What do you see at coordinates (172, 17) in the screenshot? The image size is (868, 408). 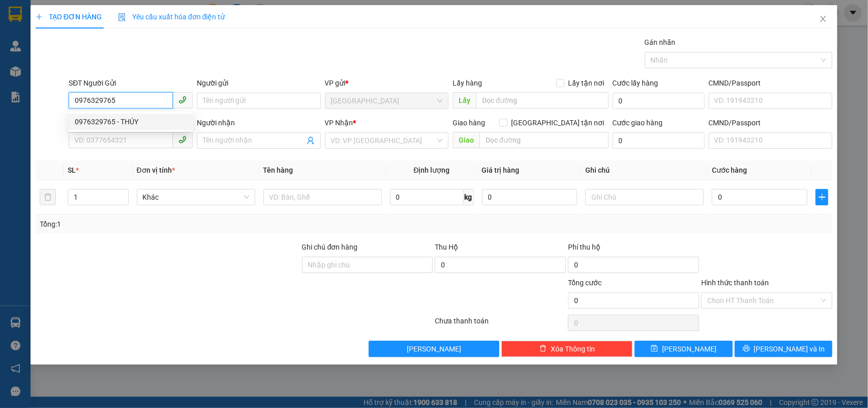 I see `span: Yêu cầu xuất hóa đơn điện tử` at bounding box center [172, 17].